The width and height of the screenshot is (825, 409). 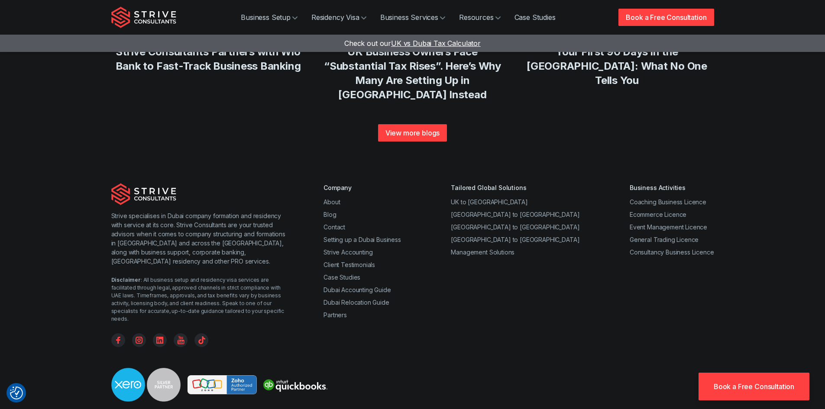 I want to click on a: Business Services, so click(x=413, y=17).